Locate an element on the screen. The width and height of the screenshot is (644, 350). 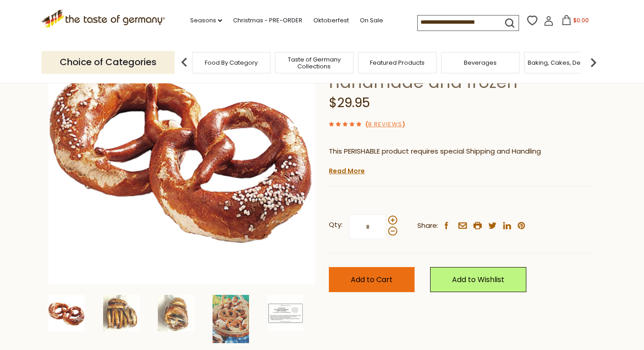
span: Beverages is located at coordinates (480, 63).